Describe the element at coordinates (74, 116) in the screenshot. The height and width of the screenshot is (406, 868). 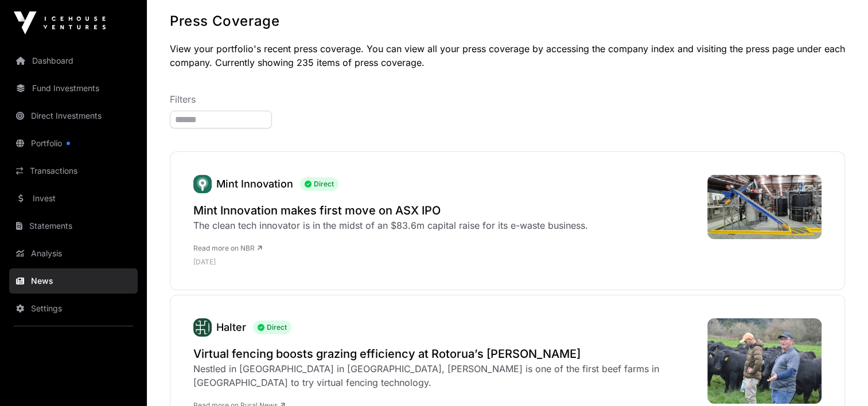
I see `a: Direct Investments` at that location.